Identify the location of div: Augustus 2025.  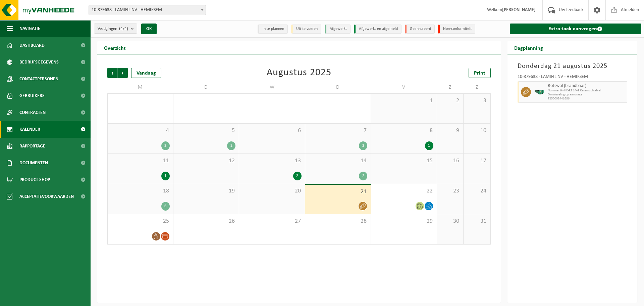
(299, 73).